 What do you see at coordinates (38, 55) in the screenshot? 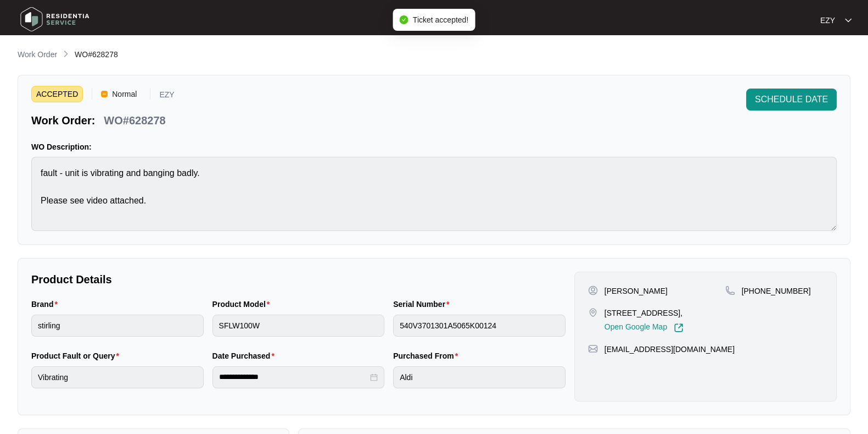
I see `a: Work Order` at bounding box center [38, 55].